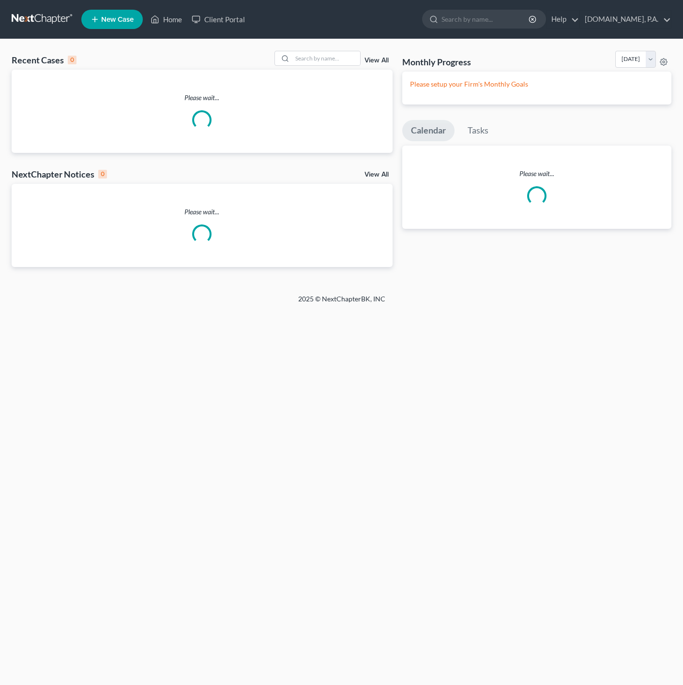  What do you see at coordinates (562, 19) in the screenshot?
I see `a: Help` at bounding box center [562, 19].